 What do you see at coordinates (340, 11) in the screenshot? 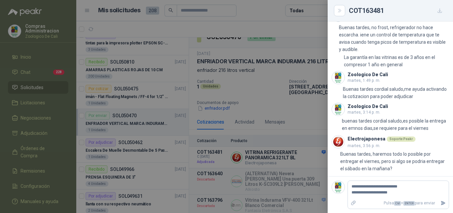
I see `button: Close` at bounding box center [340, 11].